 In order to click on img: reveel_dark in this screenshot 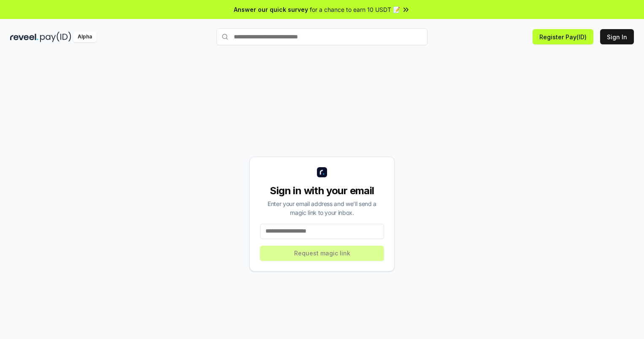, I will do `click(24, 37)`.